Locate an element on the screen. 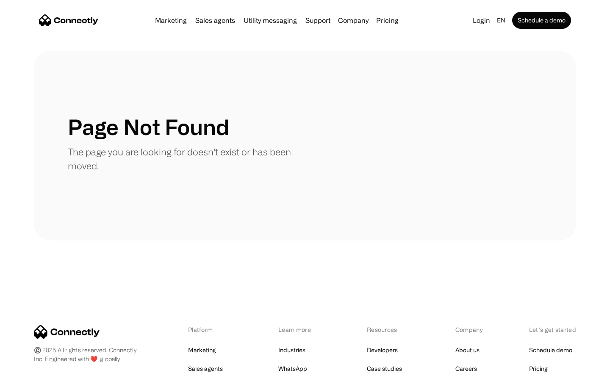  div: en is located at coordinates (501, 20).